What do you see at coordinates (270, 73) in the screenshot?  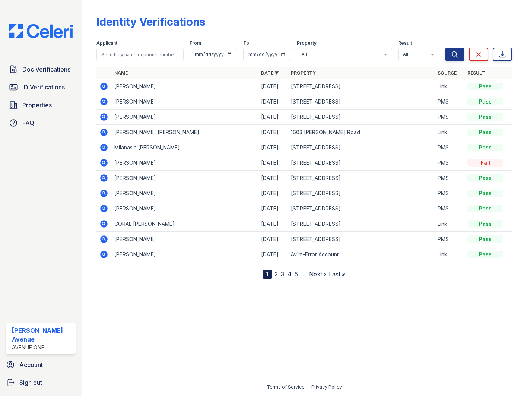 I see `a: Date ▼` at bounding box center [270, 73].